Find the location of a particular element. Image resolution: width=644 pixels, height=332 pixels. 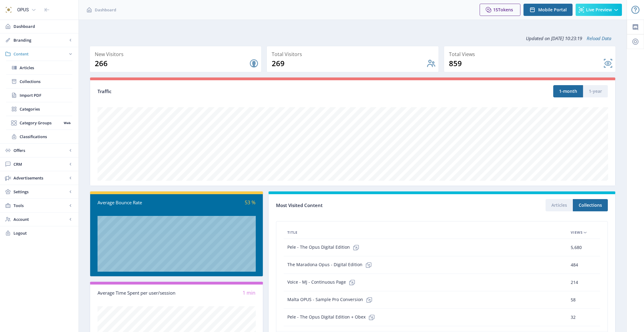

div: Total Visitors is located at coordinates (354, 54).